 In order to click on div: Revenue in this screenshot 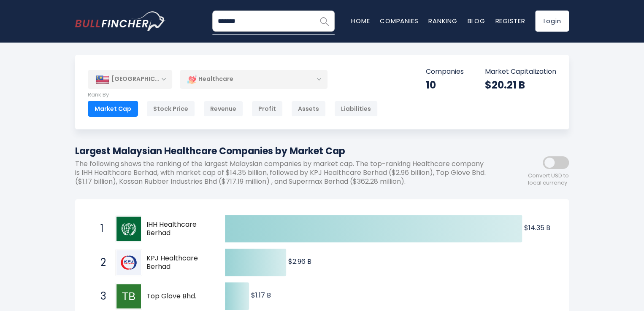, I will do `click(223, 109)`.